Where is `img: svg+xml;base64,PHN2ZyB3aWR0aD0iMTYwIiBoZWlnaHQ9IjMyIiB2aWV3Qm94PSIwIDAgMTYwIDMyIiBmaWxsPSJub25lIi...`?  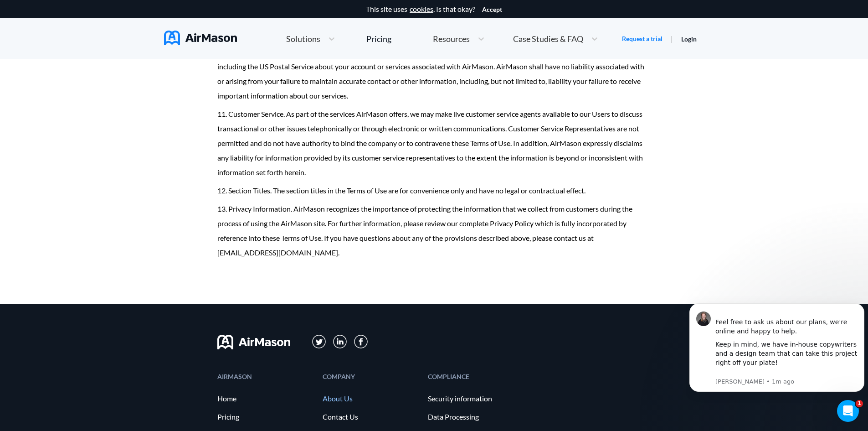 img: svg+xml;base64,PHN2ZyB3aWR0aD0iMTYwIiBoZWlnaHQ9IjMyIiB2aWV3Qm94PSIwIDAgMTYwIDMyIiBmaWxsPSJub25lIi... is located at coordinates (254, 342).